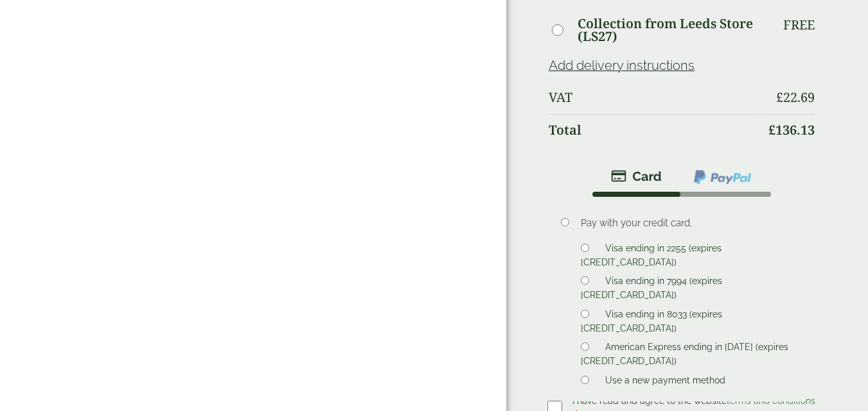  I want to click on bdi: 22.69, so click(795, 97).